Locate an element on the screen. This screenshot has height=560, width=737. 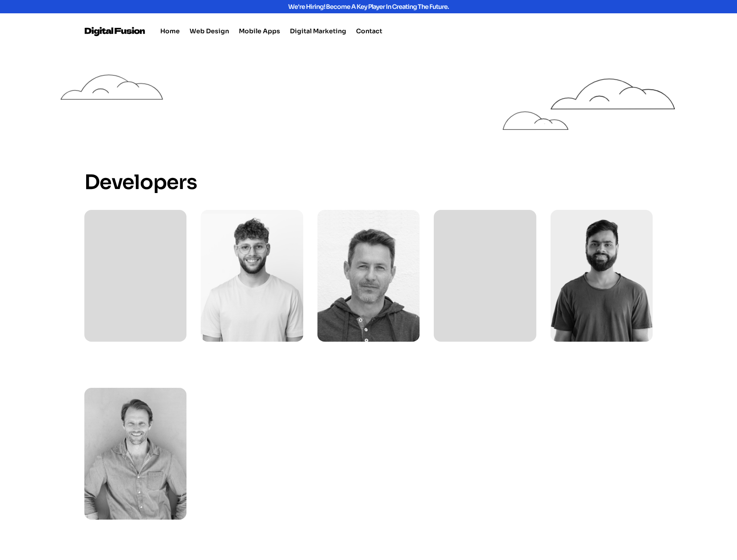
a: Web Design is located at coordinates (209, 31).